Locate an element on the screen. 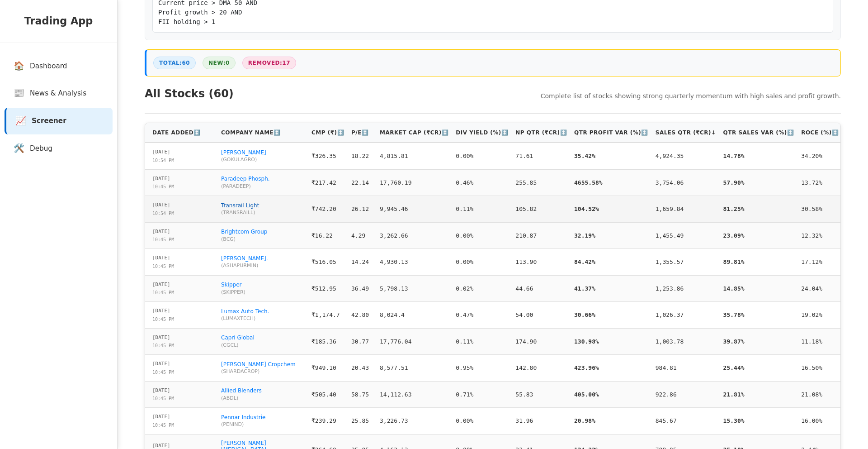  a: 📰News & Analysis is located at coordinates (58, 93).